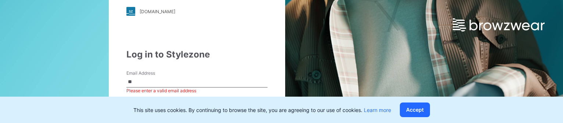  I want to click on label: Email Address, so click(152, 73).